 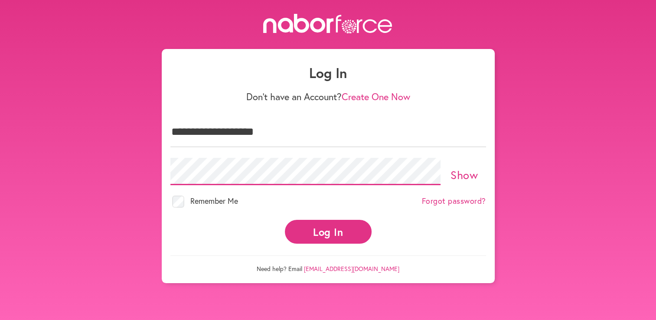 What do you see at coordinates (328, 232) in the screenshot?
I see `button: Log In` at bounding box center [328, 232].